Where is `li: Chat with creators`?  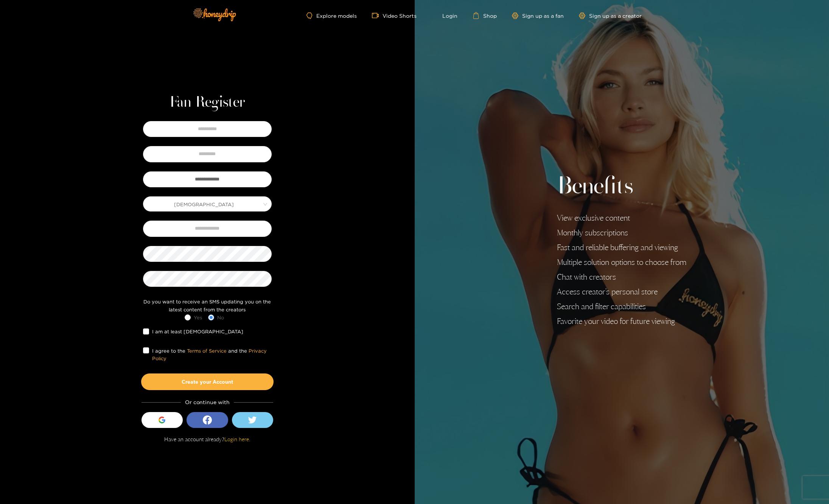
li: Chat with creators is located at coordinates (621, 277).